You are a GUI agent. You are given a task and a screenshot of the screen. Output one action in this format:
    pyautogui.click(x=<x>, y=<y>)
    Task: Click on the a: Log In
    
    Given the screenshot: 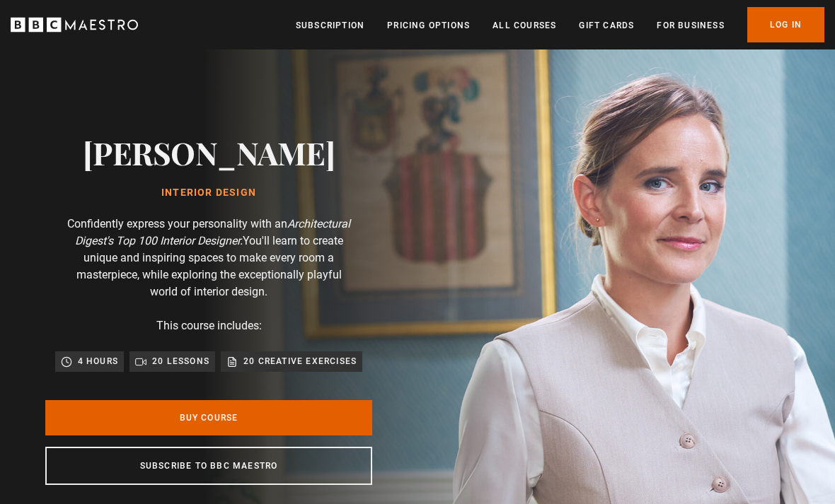 What is the action you would take?
    pyautogui.click(x=785, y=25)
    